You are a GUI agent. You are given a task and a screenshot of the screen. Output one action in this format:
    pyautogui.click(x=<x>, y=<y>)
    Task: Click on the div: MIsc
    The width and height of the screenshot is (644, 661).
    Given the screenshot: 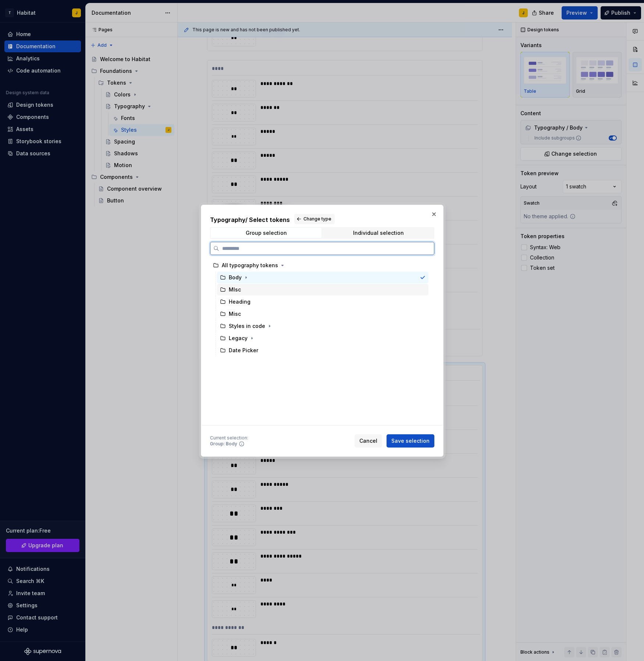 What is the action you would take?
    pyautogui.click(x=234, y=290)
    